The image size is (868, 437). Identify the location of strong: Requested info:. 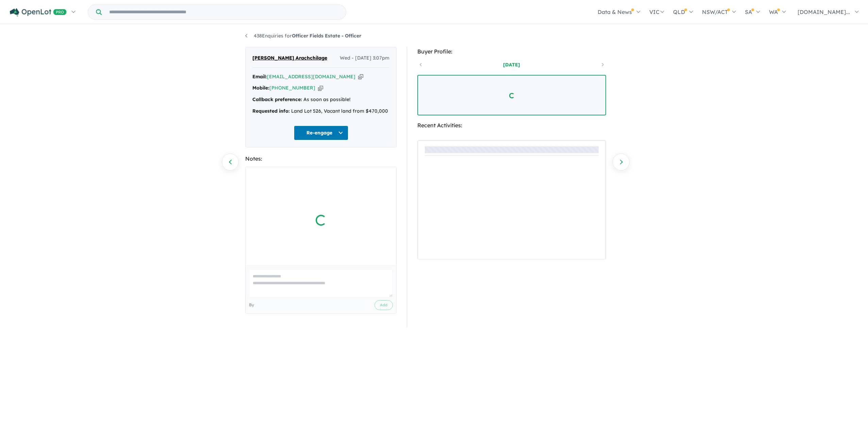
(271, 111).